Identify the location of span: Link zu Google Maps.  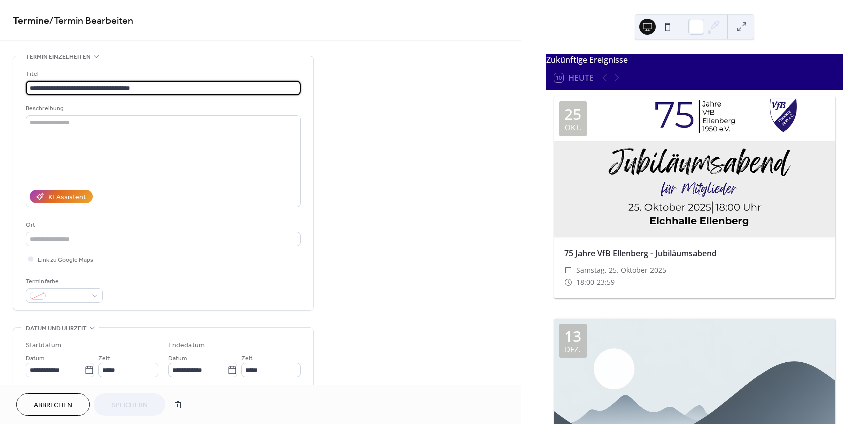
(65, 260).